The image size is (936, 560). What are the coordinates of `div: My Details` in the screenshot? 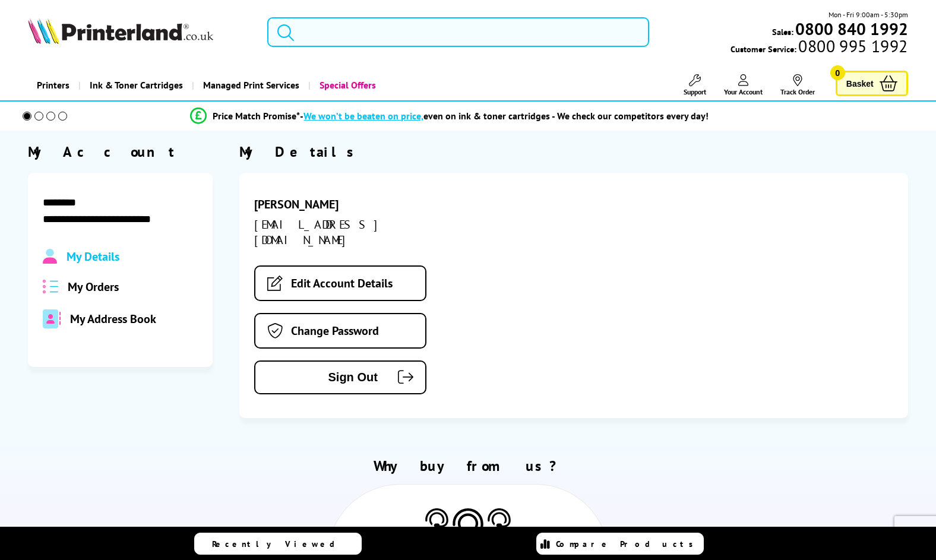 It's located at (574, 151).